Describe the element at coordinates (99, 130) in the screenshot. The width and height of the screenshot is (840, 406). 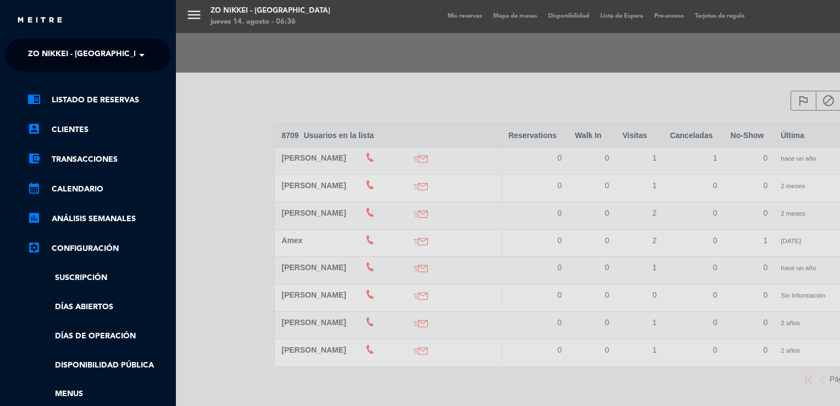
I see `a: account_boxClientes` at that location.